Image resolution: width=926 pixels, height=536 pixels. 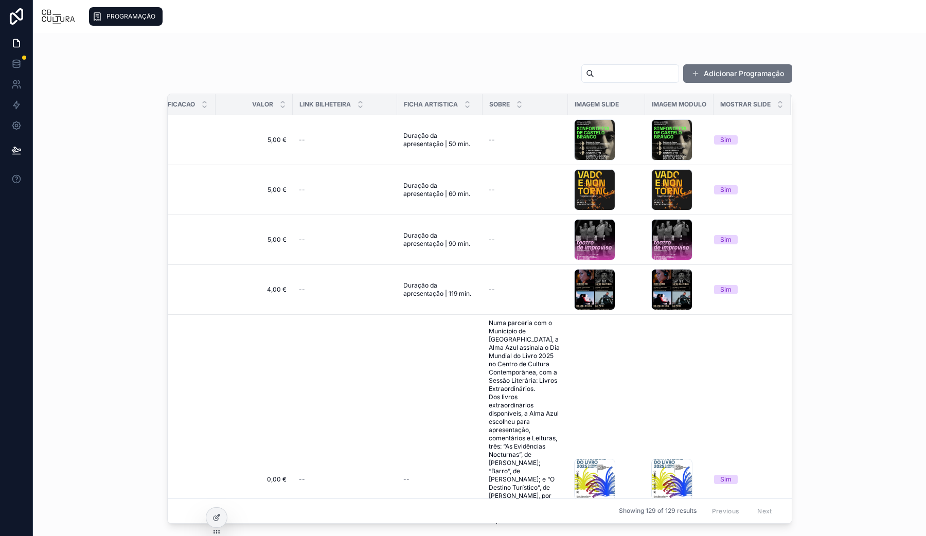 What do you see at coordinates (170, 104) in the screenshot?
I see `span: Classificacao` at bounding box center [170, 104].